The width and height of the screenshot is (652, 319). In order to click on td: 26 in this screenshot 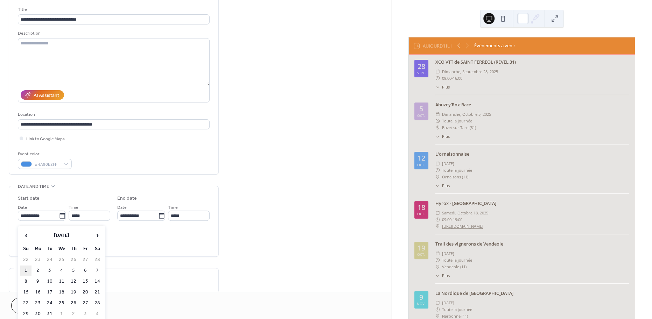, I will do `click(74, 260)`.